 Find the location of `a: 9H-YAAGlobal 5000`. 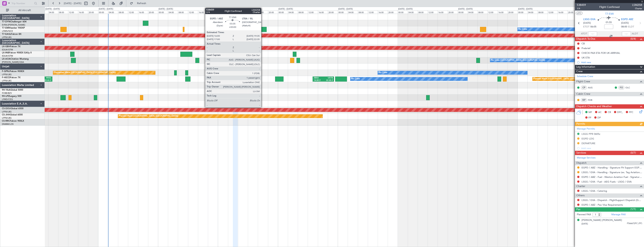

a: 9H-YAAGlobal 5000 is located at coordinates (12, 90).